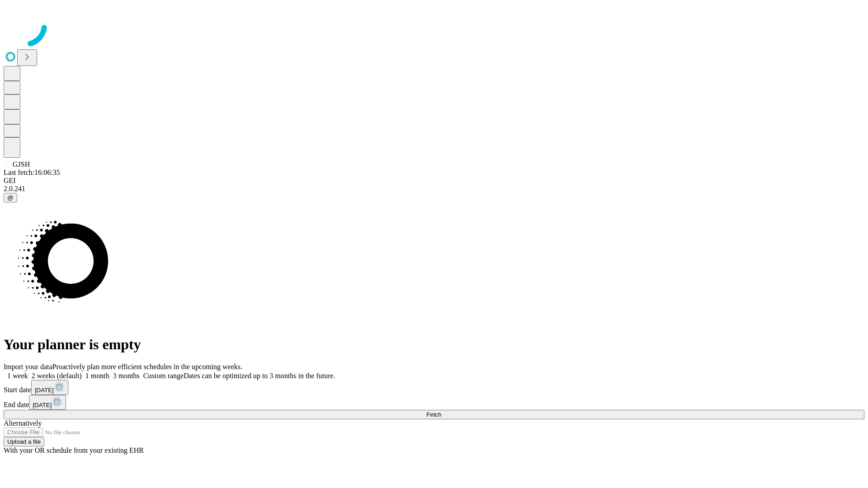 The image size is (868, 488). What do you see at coordinates (434, 345) in the screenshot?
I see `h1: Your planner is empty` at bounding box center [434, 345].